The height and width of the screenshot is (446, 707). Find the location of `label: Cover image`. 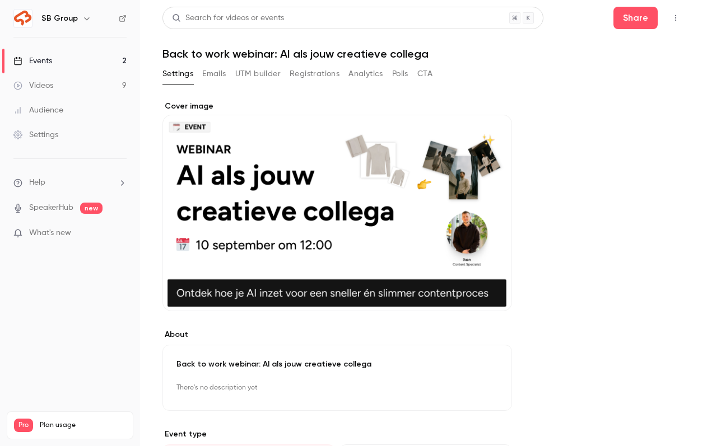

label: Cover image is located at coordinates (337, 106).